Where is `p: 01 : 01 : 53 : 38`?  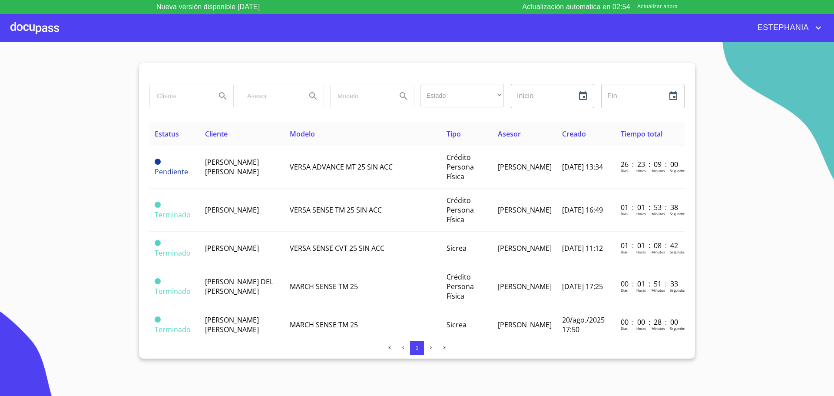 p: 01 : 01 : 53 : 38 is located at coordinates (650, 207).